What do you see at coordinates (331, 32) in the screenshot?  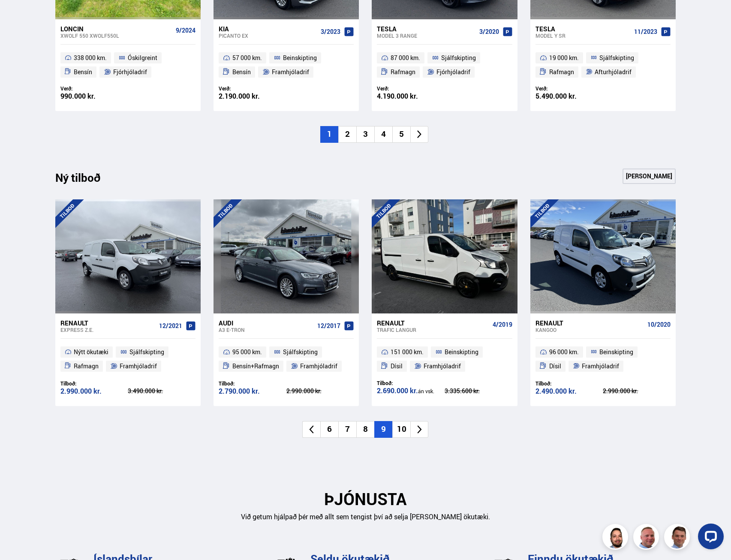 I see `span: 3/2023` at bounding box center [331, 32].